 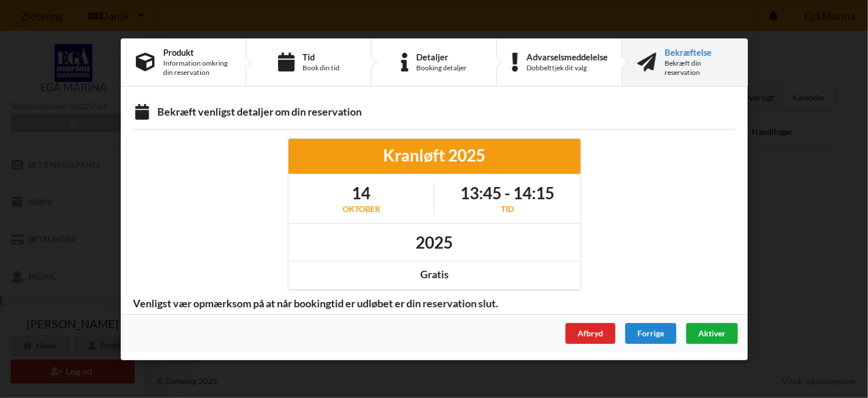 What do you see at coordinates (711, 332) in the screenshot?
I see `span: Aktiver` at bounding box center [711, 332].